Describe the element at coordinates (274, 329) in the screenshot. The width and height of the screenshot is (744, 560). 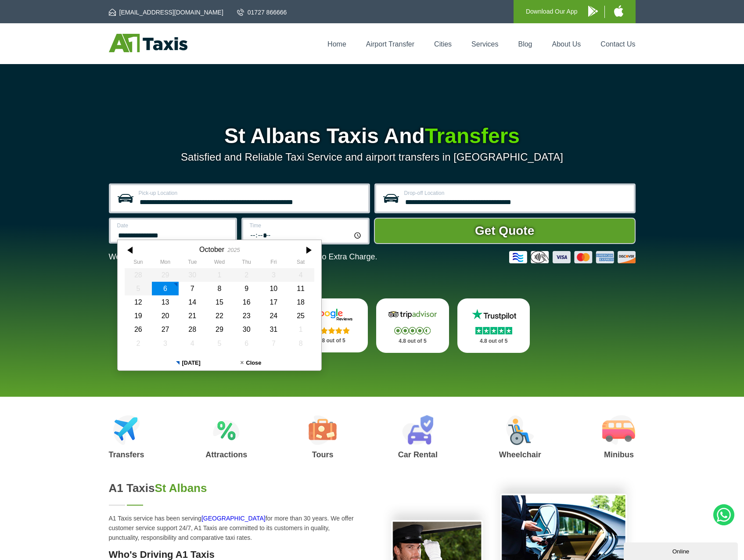
I see `div: 31 October 2025` at that location.